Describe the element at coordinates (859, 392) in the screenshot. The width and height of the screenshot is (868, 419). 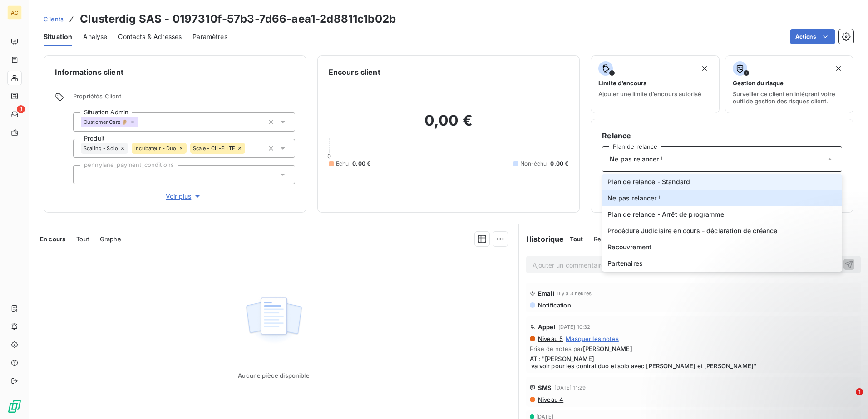
I see `span: 1` at that location.